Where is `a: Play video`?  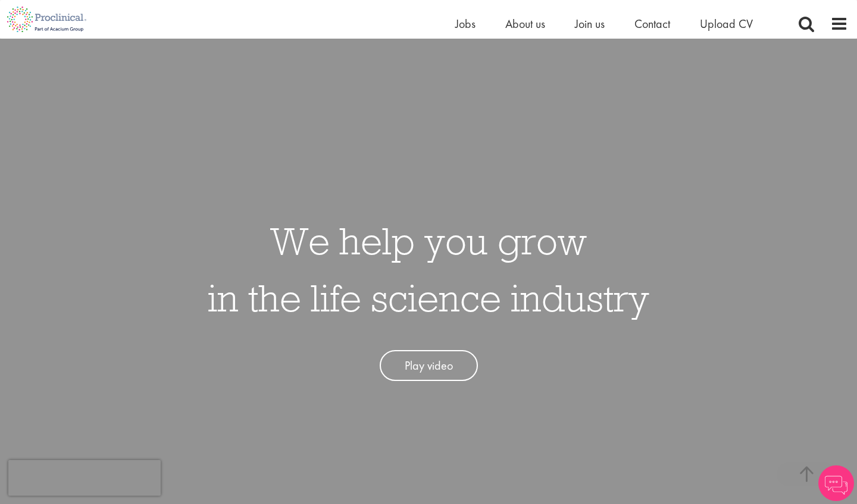 a: Play video is located at coordinates (429, 366).